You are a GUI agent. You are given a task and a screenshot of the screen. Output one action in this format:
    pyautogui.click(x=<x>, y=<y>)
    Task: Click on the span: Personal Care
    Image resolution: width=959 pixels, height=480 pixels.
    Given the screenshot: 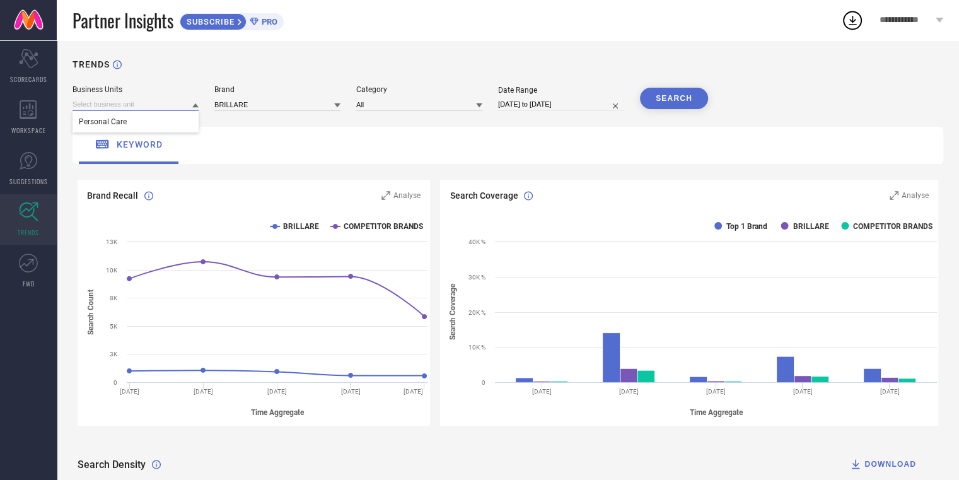 What is the action you would take?
    pyautogui.click(x=103, y=122)
    